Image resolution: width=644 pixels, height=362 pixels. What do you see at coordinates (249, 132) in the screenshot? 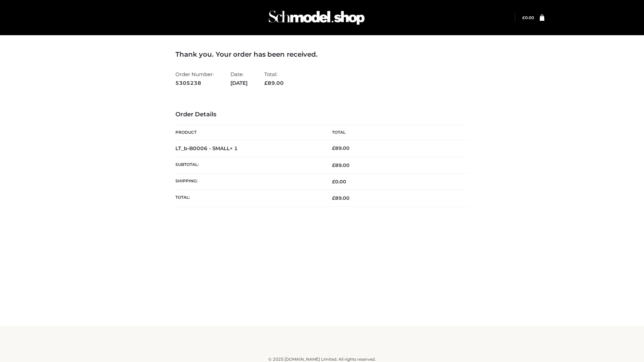
I see `th: Product` at bounding box center [249, 132].